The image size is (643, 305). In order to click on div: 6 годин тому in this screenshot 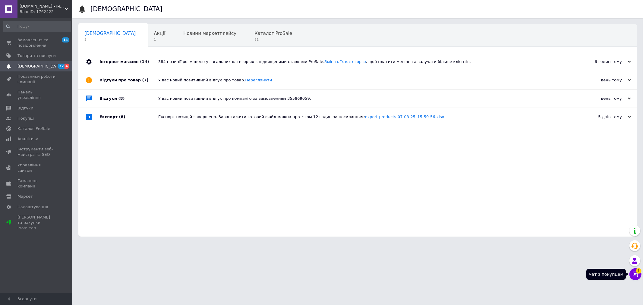, I will do `click(601, 62)`.